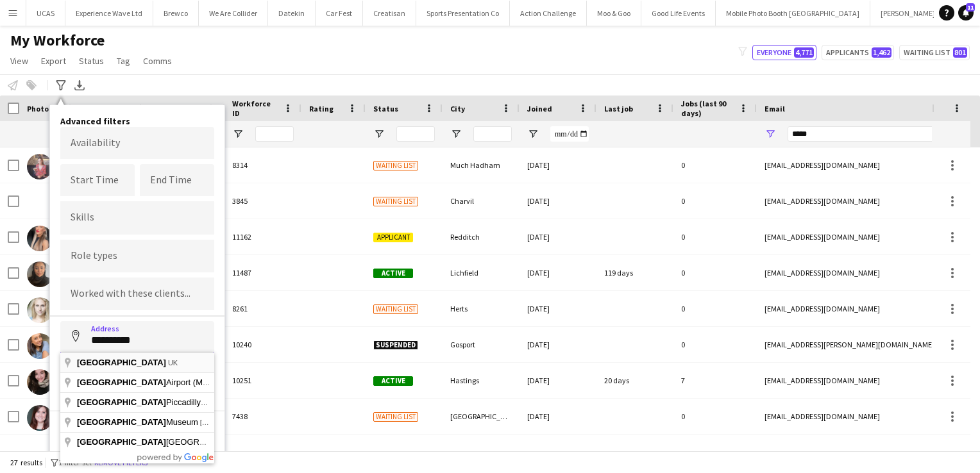 Image resolution: width=980 pixels, height=473 pixels. I want to click on span: Comms, so click(157, 61).